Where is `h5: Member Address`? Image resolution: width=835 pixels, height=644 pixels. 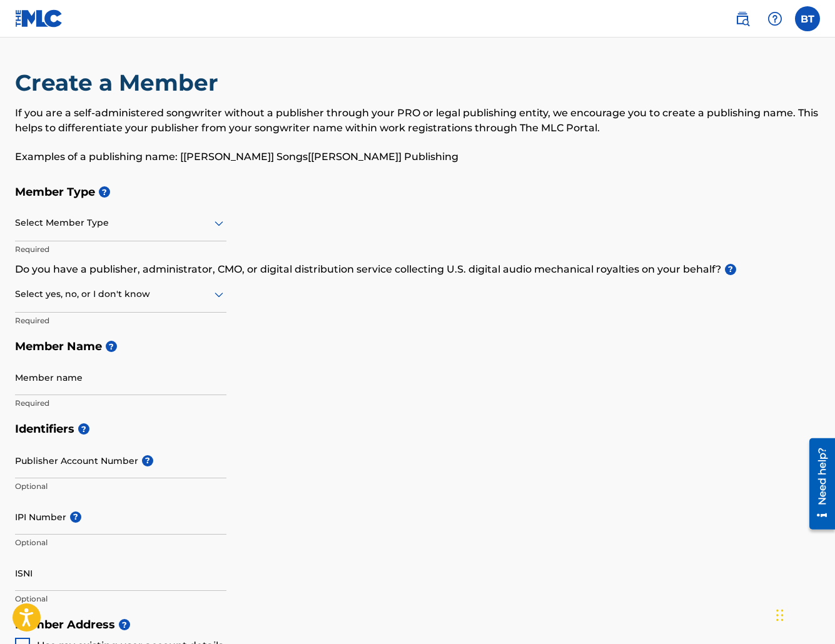 h5: Member Address is located at coordinates (417, 624).